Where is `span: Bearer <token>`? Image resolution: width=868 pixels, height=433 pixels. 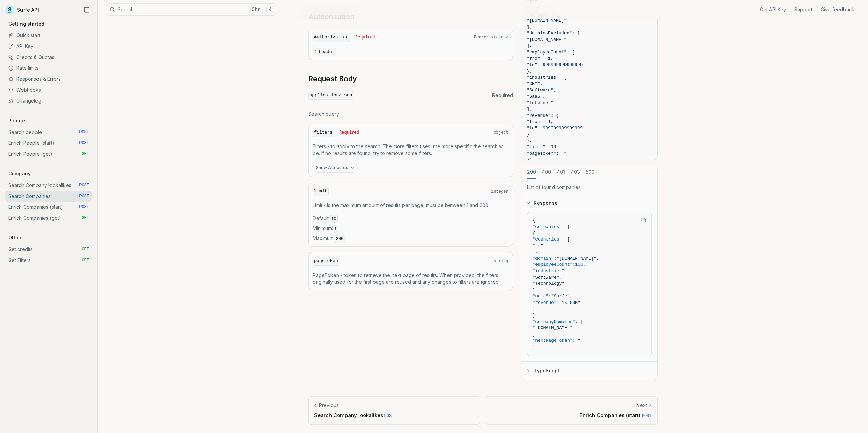
span: Bearer <token> is located at coordinates (491, 38).